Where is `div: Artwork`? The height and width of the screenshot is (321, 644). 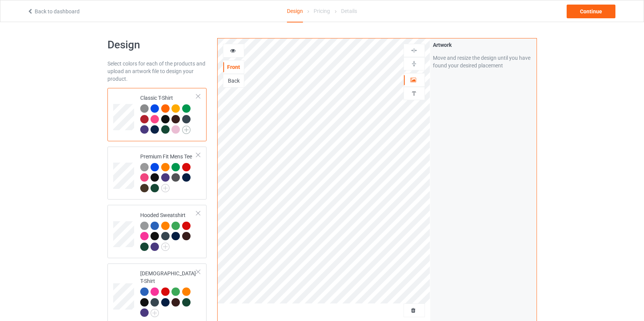
div: Artwork is located at coordinates (483, 45).